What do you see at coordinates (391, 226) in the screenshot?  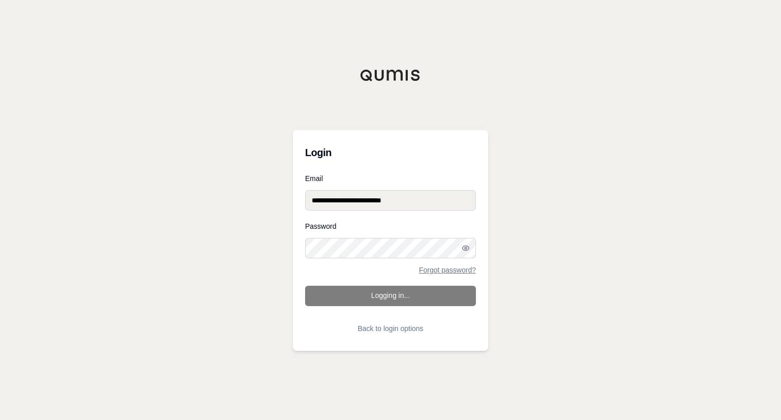 I see `label: Password` at bounding box center [391, 226].